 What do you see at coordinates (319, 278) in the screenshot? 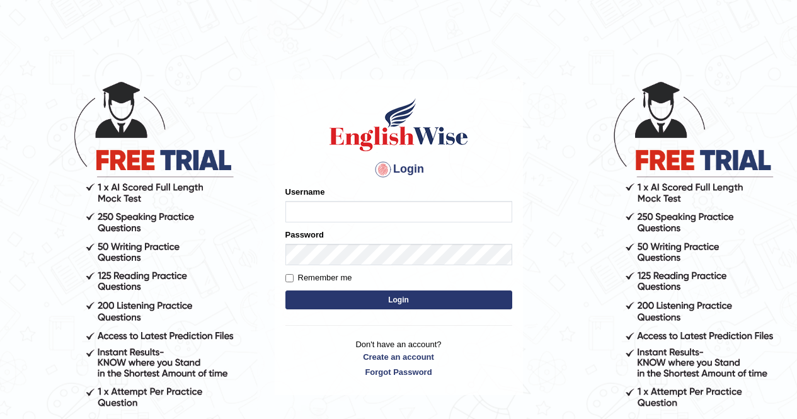
I see `label: Remember me` at bounding box center [319, 278].